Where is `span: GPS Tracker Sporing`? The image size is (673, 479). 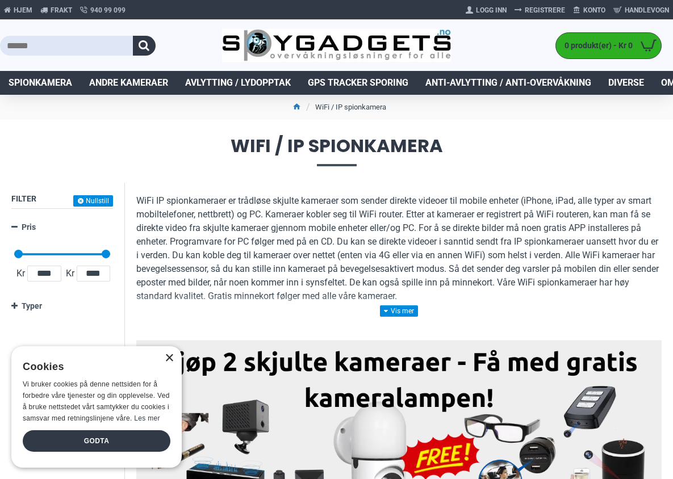
span: GPS Tracker Sporing is located at coordinates (358, 83).